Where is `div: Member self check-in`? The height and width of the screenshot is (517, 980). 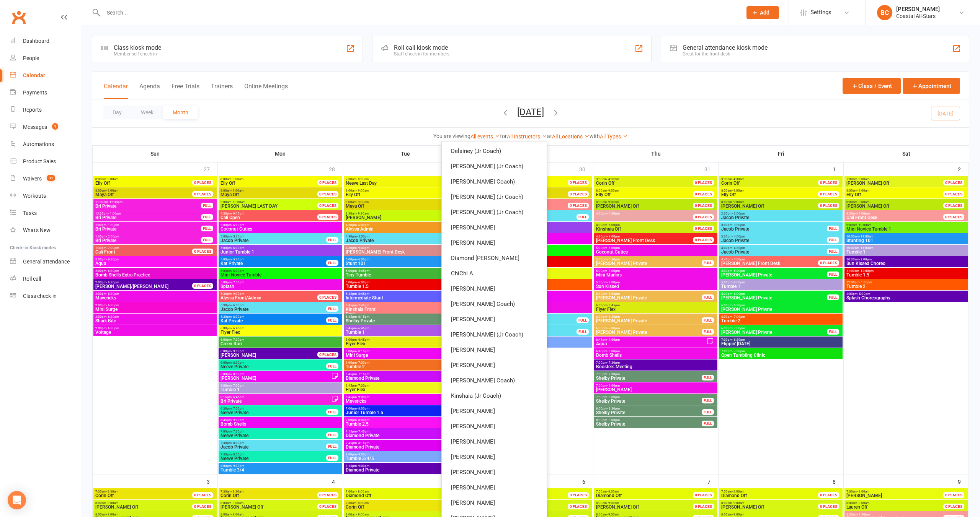 div: Member self check-in is located at coordinates (137, 53).